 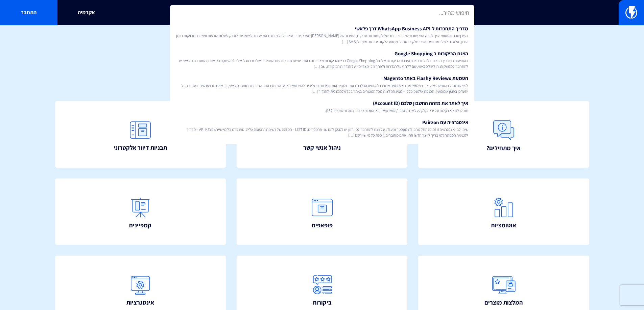 What do you see at coordinates (503, 212) in the screenshot?
I see `a: אוטומציות` at bounding box center [503, 212].